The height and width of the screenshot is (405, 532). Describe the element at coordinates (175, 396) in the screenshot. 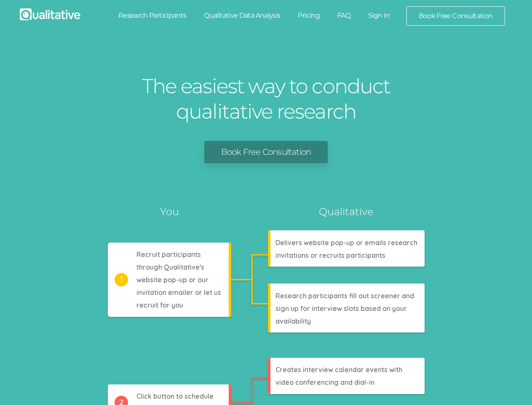

I see `tspan: Click button to schedule` at that location.